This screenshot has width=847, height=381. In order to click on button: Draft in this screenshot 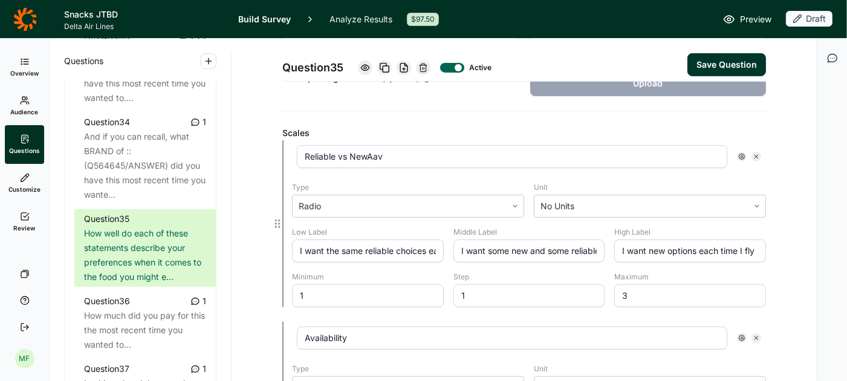, I will do `click(809, 19)`.